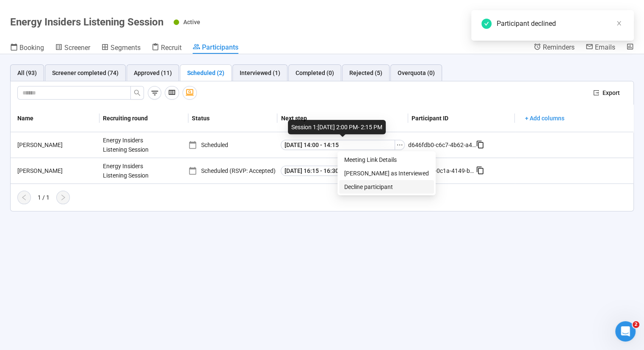 This screenshot has height=350, width=644. What do you see at coordinates (387, 160) in the screenshot?
I see `span: Meeting Link Details` at bounding box center [387, 160].